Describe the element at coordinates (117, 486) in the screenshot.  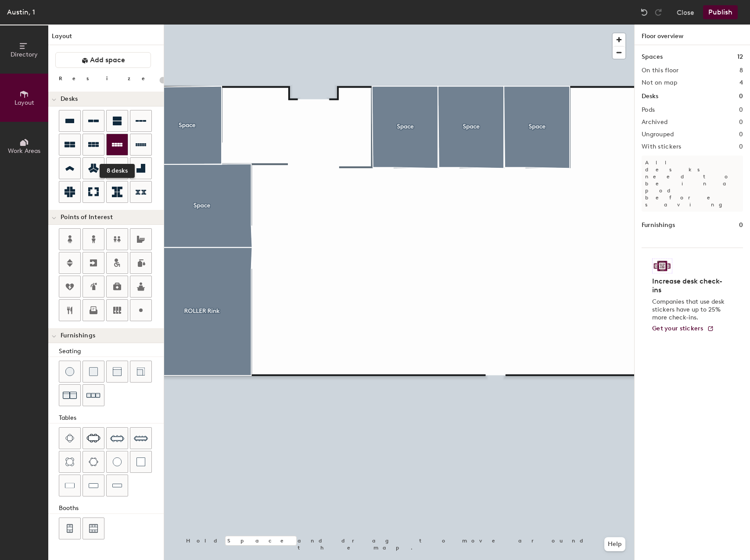
I see `img: Table (1x4)` at that location.